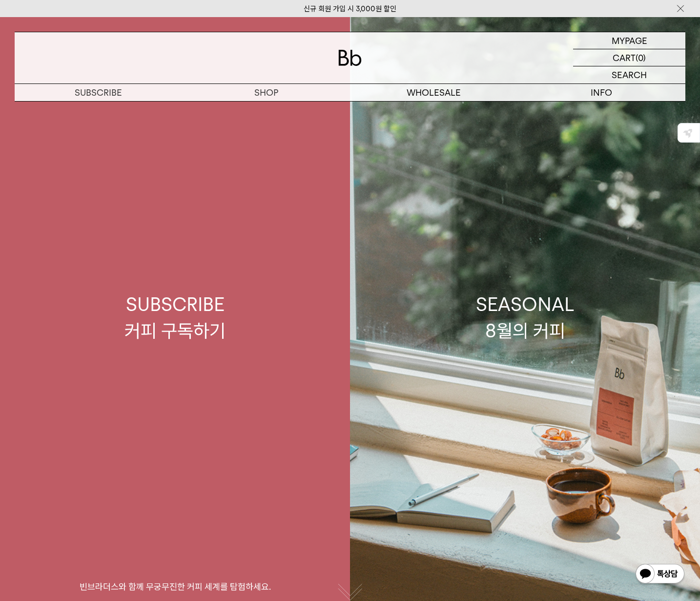 The height and width of the screenshot is (601, 700). What do you see at coordinates (629, 58) in the screenshot?
I see `a: CART (0)` at bounding box center [629, 58].